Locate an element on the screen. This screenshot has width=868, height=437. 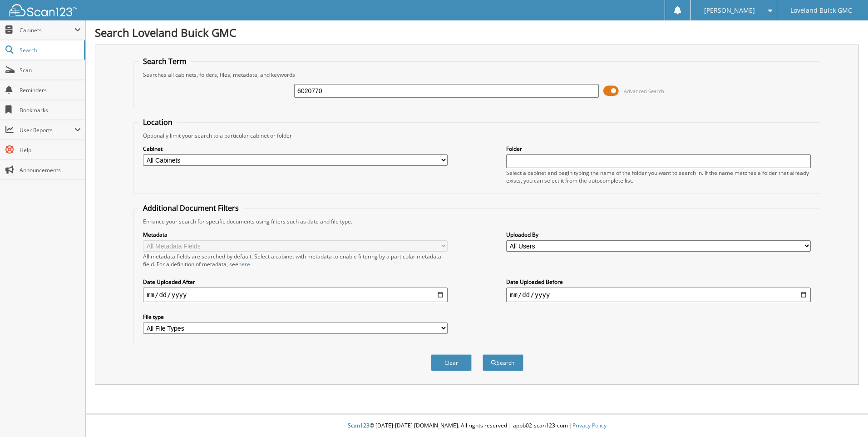
span: Loveland Buick GMC is located at coordinates (821, 11).